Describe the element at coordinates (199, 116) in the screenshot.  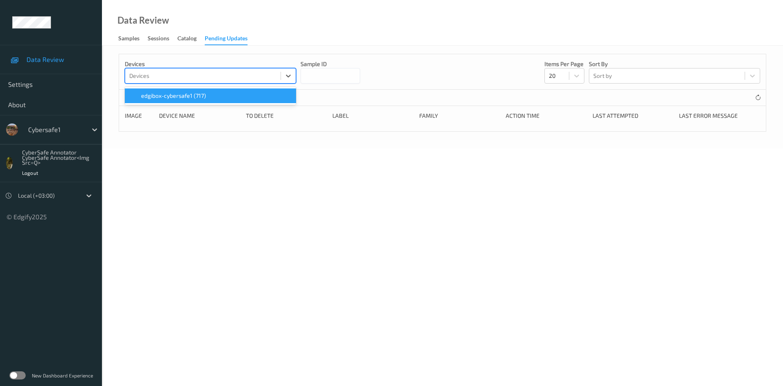
I see `div: Device Name` at that location.